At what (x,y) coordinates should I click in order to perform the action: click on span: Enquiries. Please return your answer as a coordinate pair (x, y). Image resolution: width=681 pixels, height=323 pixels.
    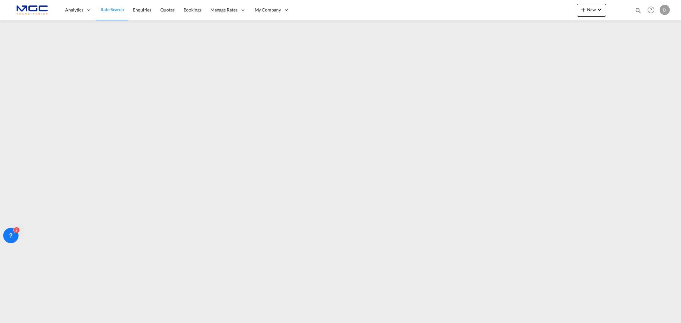
    Looking at the image, I should click on (142, 10).